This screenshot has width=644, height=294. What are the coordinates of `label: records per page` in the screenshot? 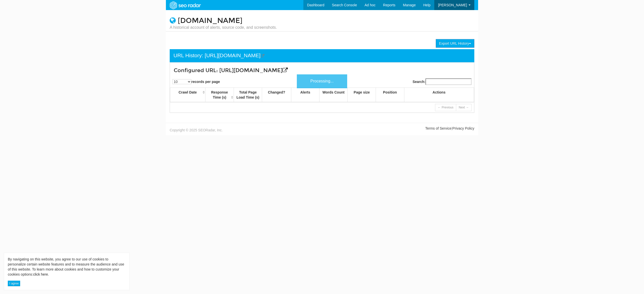 It's located at (196, 82).